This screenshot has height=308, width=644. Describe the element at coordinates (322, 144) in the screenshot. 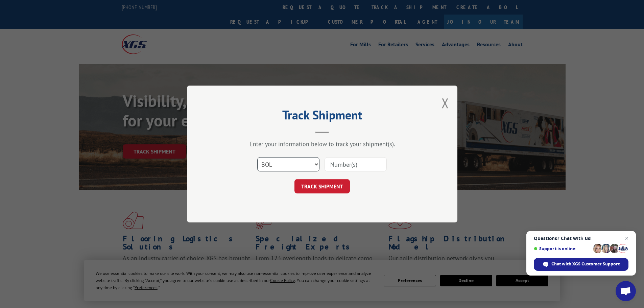

I see `div: Enter your information below to track your shipment(s).` at that location.